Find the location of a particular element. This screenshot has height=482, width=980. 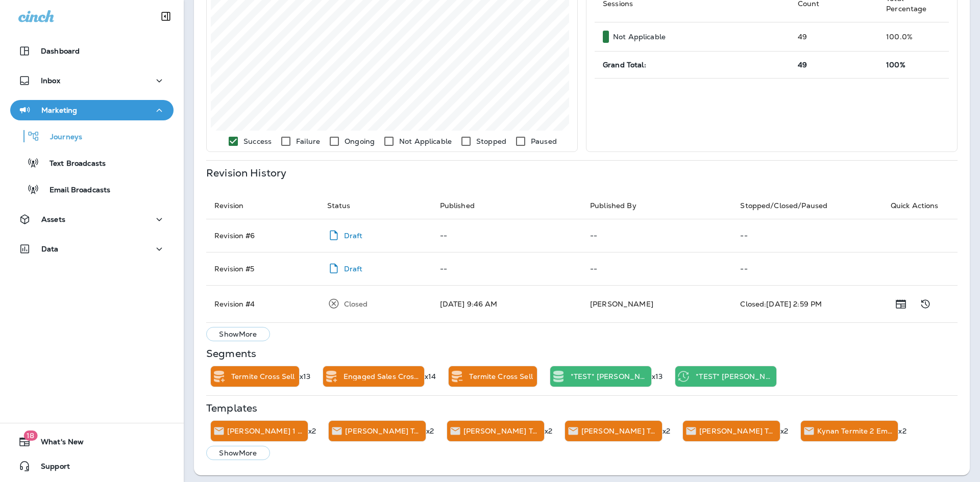

button: Assets is located at coordinates (92, 219).